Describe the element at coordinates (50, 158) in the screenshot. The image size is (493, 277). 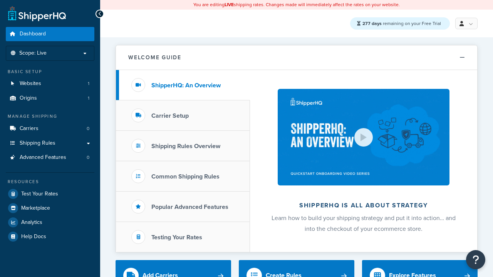
I see `a: Advanced Features0` at that location.